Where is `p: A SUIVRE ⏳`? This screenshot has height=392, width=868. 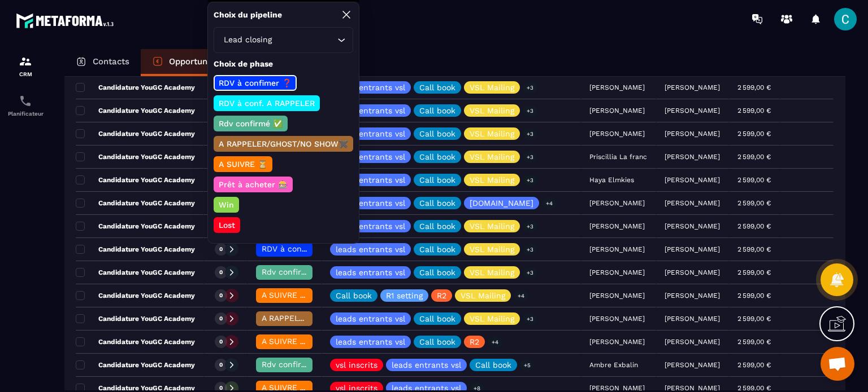 p: A SUIVRE ⏳ is located at coordinates (243, 164).